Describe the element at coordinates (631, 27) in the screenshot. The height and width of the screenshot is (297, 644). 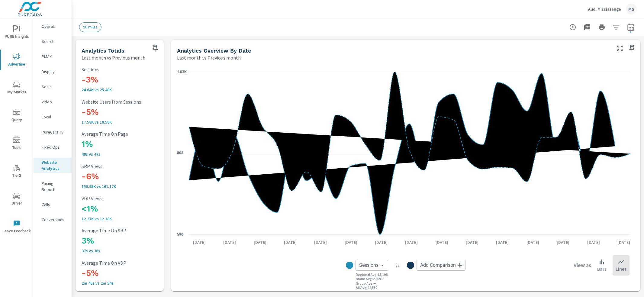
I see `button: Select Date Range` at that location.